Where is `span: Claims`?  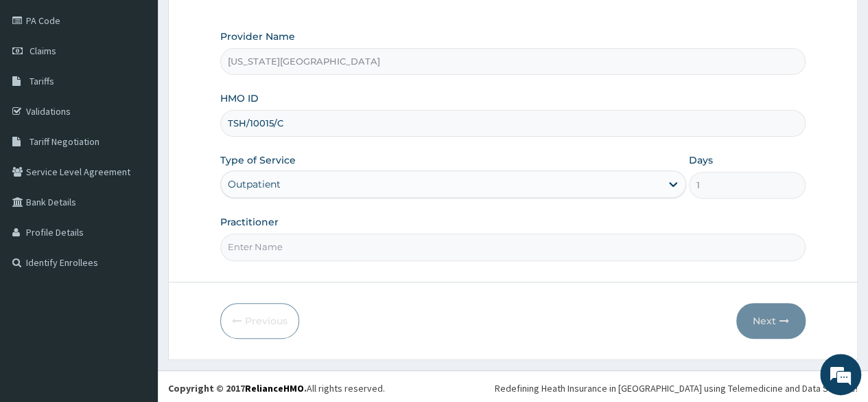
span: Claims is located at coordinates (43, 50).